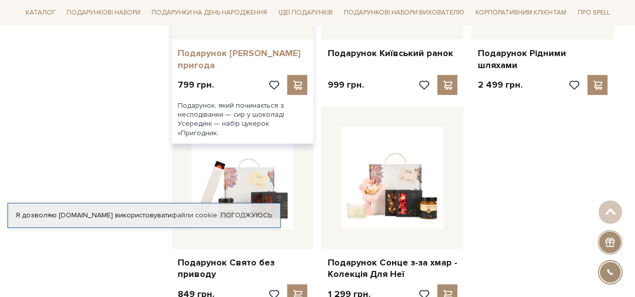 This screenshot has width=635, height=297. What do you see at coordinates (194, 215) in the screenshot?
I see `a: файли cookie` at bounding box center [194, 215].